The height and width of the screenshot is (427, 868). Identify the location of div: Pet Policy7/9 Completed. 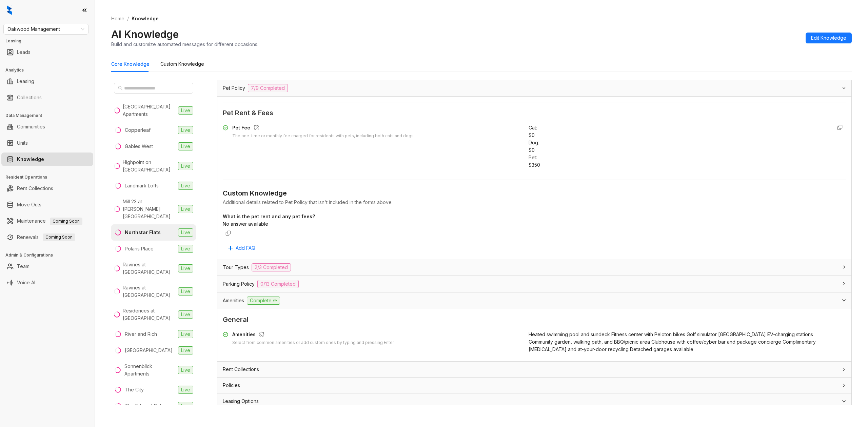
(535, 88).